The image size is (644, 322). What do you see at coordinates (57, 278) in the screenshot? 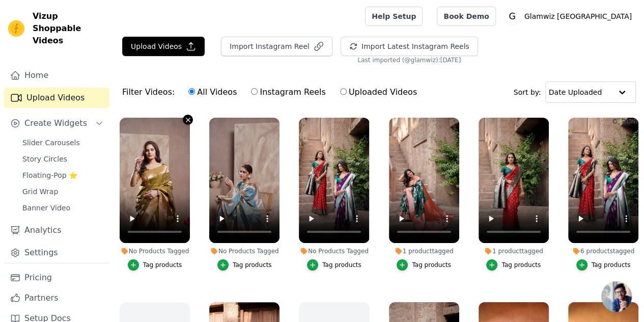
I see `a: Pricing` at bounding box center [57, 278].